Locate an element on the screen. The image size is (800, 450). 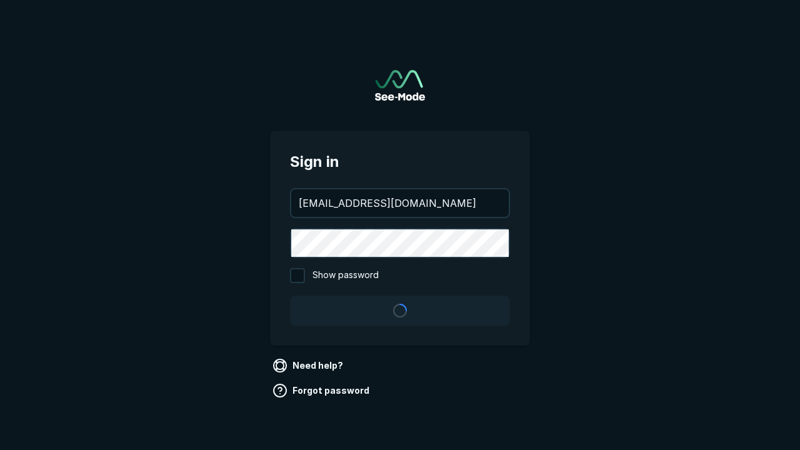
span: Show password is located at coordinates (346, 276).